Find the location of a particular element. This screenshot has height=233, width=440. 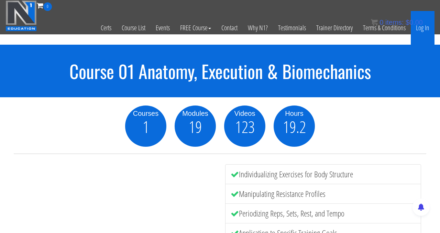

li: Individualizing Exercises for Body Structure is located at coordinates (323, 174).